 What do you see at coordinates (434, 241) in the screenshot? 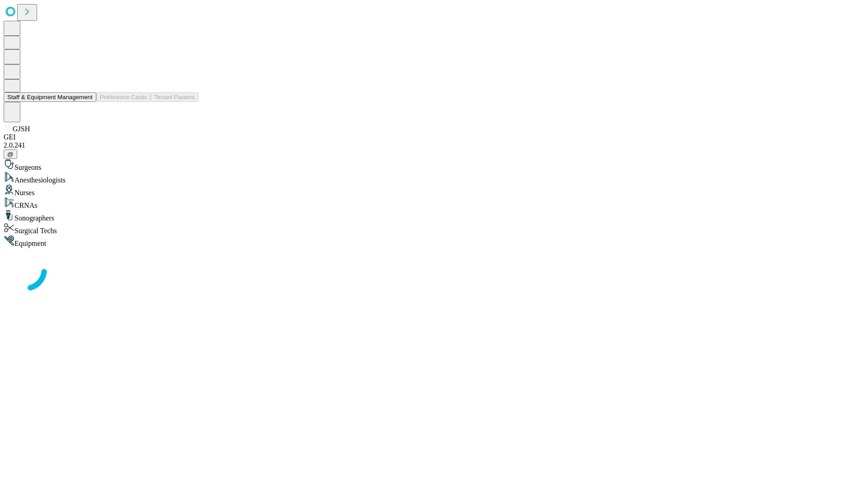
I see `div: Equipment` at bounding box center [434, 241].